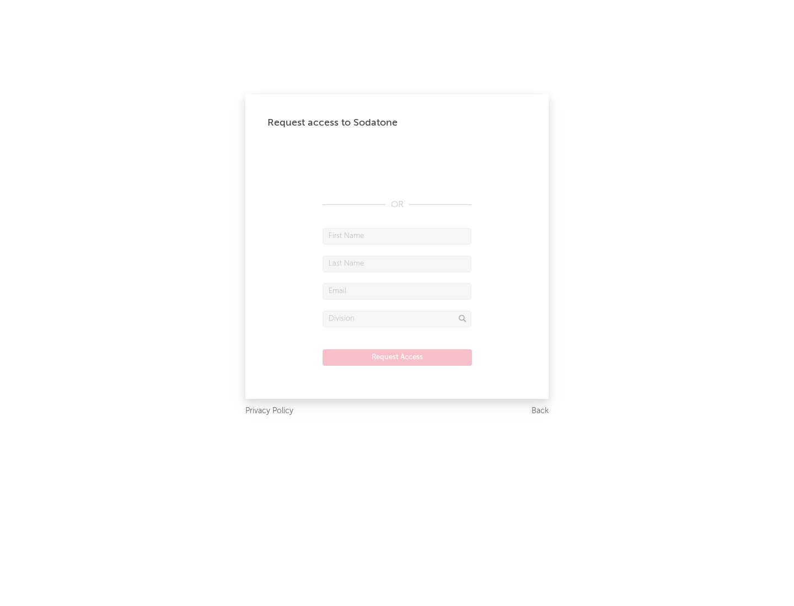 This screenshot has width=794, height=606. I want to click on div: OR, so click(397, 205).